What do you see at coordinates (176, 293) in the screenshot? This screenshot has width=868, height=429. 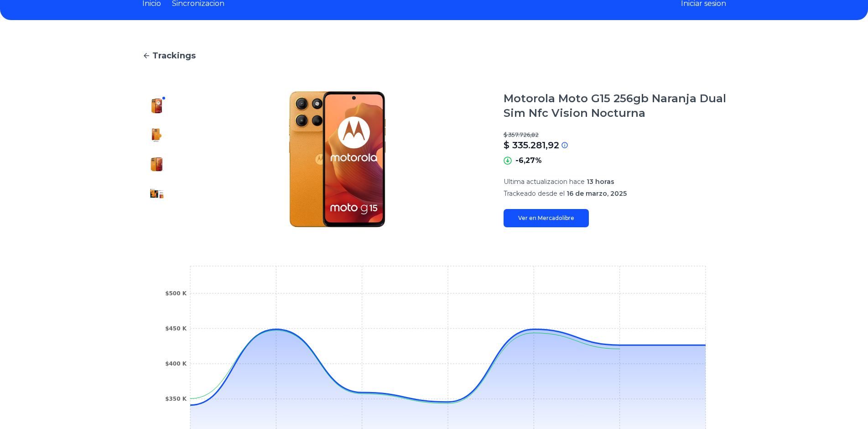 I see `tspan: $500 K` at bounding box center [176, 293].